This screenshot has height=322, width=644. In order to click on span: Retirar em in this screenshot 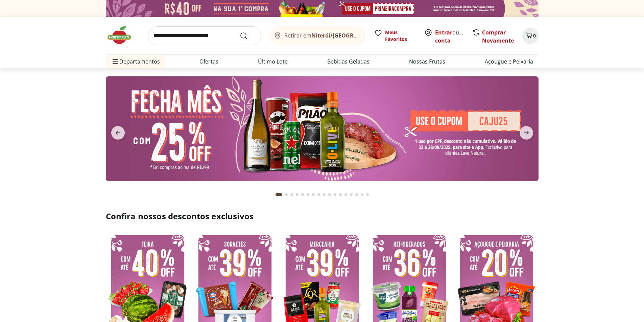, I will do `click(322, 36)`.